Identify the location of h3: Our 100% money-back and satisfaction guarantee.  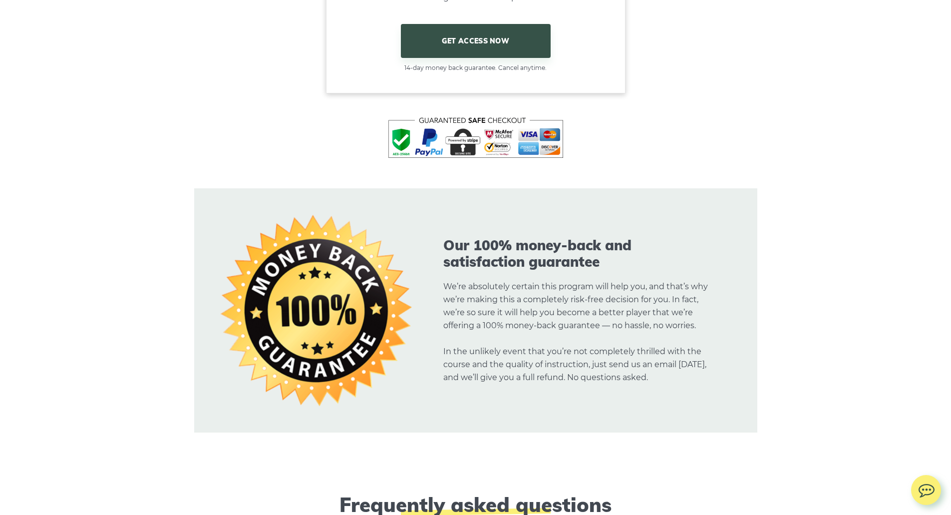
(577, 253).